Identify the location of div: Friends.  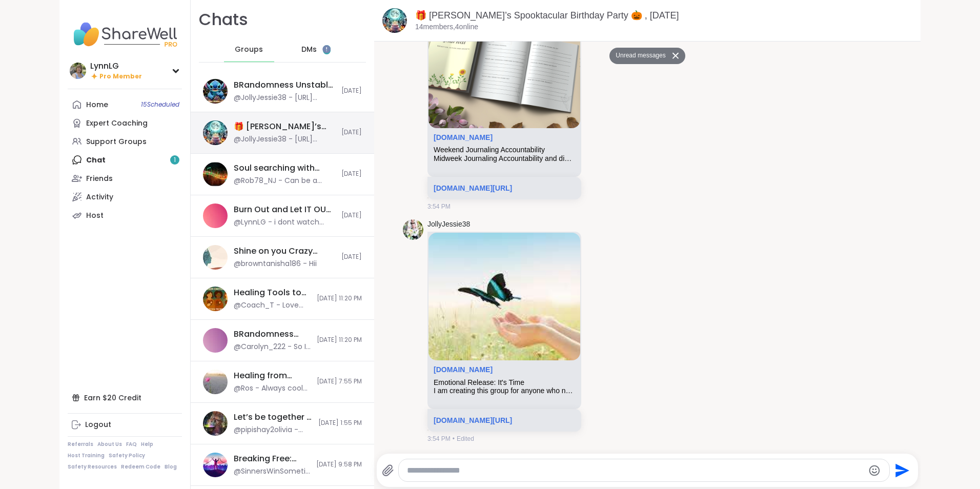
(100, 179).